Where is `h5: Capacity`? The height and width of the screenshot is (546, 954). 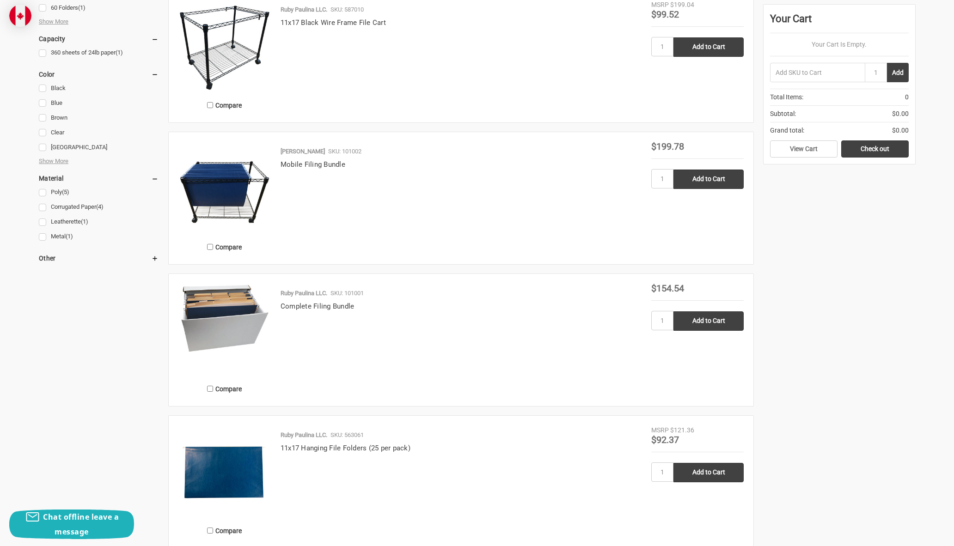 h5: Capacity is located at coordinates (98, 39).